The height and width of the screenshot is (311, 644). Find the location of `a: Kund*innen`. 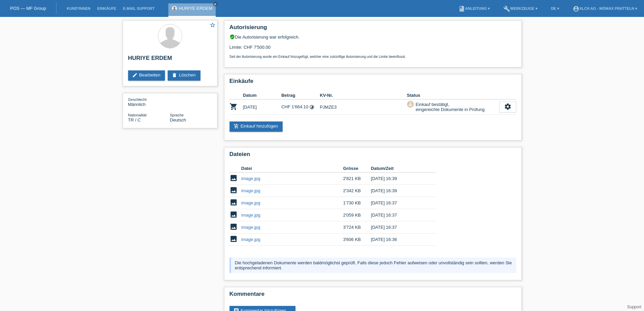

a: Kund*innen is located at coordinates (78, 9).